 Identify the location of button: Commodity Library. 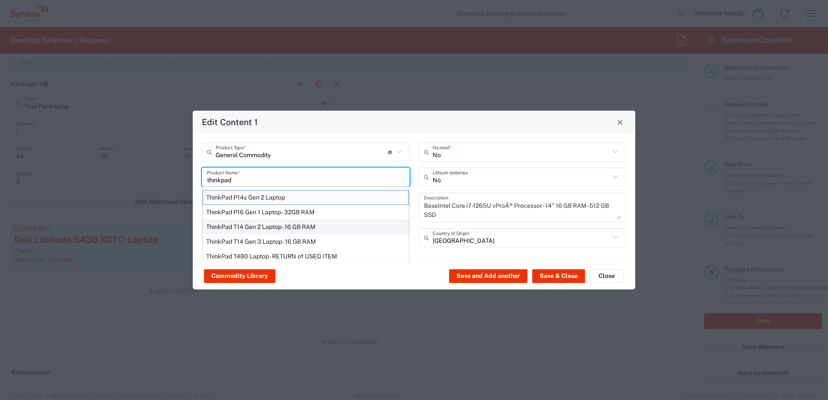
(240, 276).